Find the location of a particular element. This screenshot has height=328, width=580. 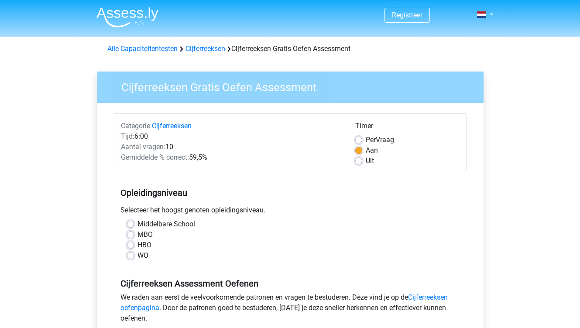

div: 59,5% is located at coordinates (231, 157).